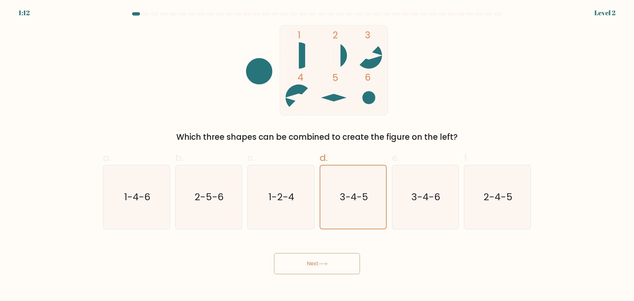 Image resolution: width=634 pixels, height=301 pixels. What do you see at coordinates (317, 137) in the screenshot?
I see `div: Which three shapes can be combined to create the figure on the left?` at bounding box center [317, 137].